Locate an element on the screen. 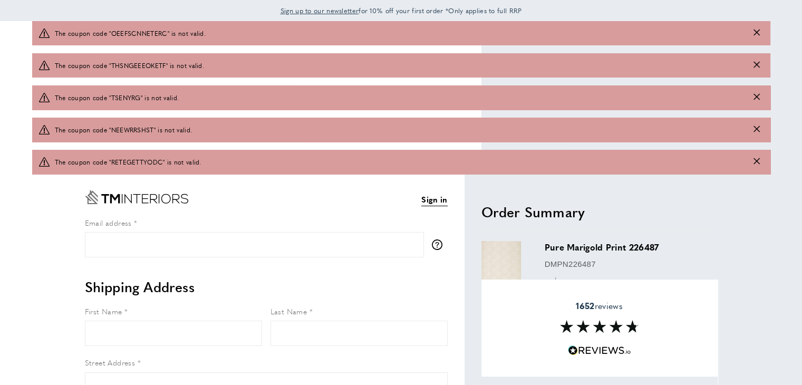 The image size is (802, 385). span: Last Name is located at coordinates (289, 311).